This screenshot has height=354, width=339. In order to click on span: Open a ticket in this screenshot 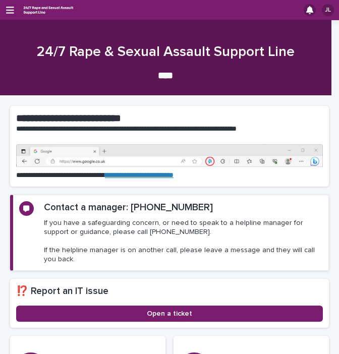, I will do `click(169, 313)`.